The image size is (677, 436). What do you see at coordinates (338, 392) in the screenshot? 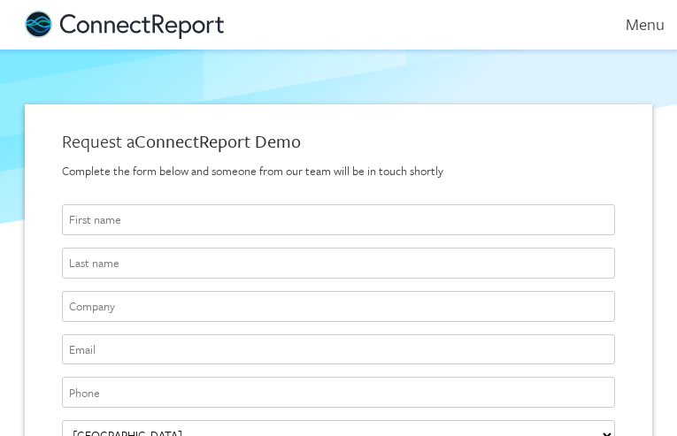
I see `input: Phone` at bounding box center [338, 392].